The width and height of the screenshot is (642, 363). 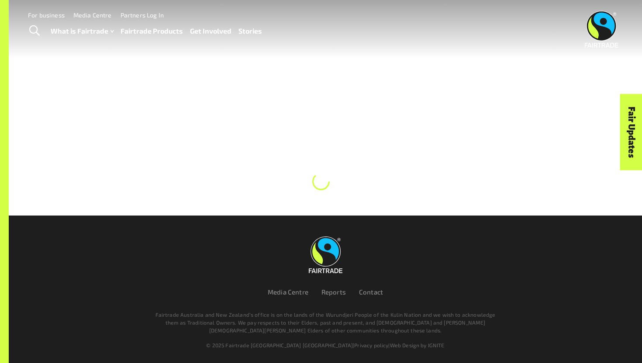 I want to click on p: Fairtrade Australia and New Zealand’s office is on the lands of the Wurundjeri People of the Kuli..., so click(x=325, y=323).